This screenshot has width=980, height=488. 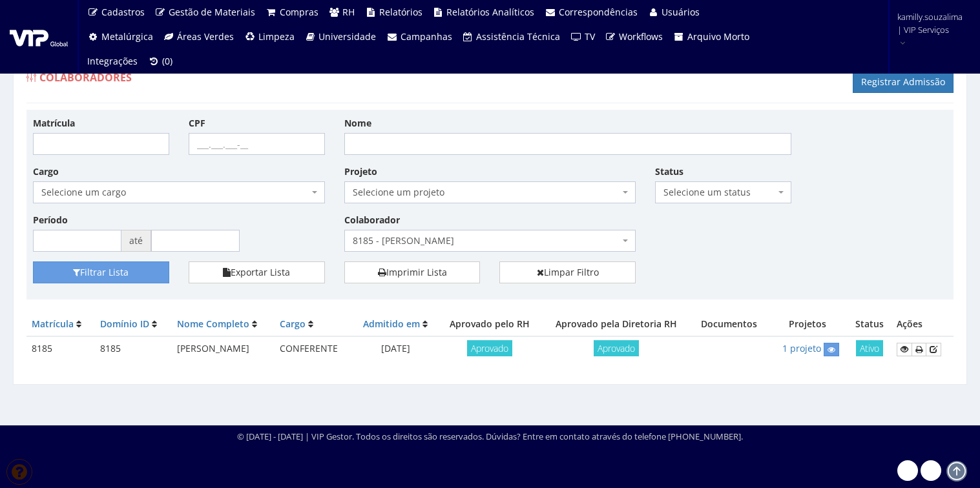 I want to click on a: Domínio ID, so click(x=125, y=323).